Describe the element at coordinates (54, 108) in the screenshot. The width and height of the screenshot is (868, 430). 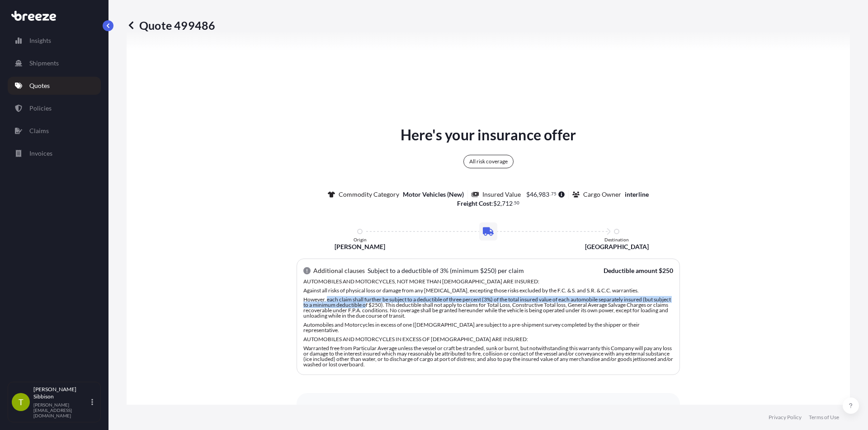
I see `a: Policies` at that location.